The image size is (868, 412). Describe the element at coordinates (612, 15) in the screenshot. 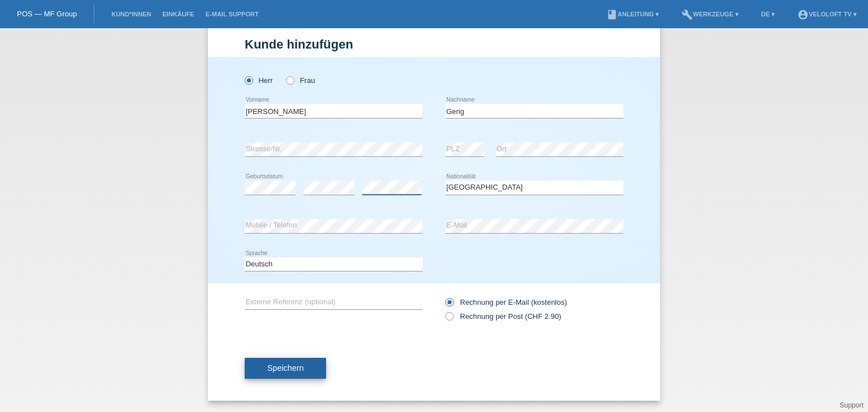

I see `i: book` at that location.